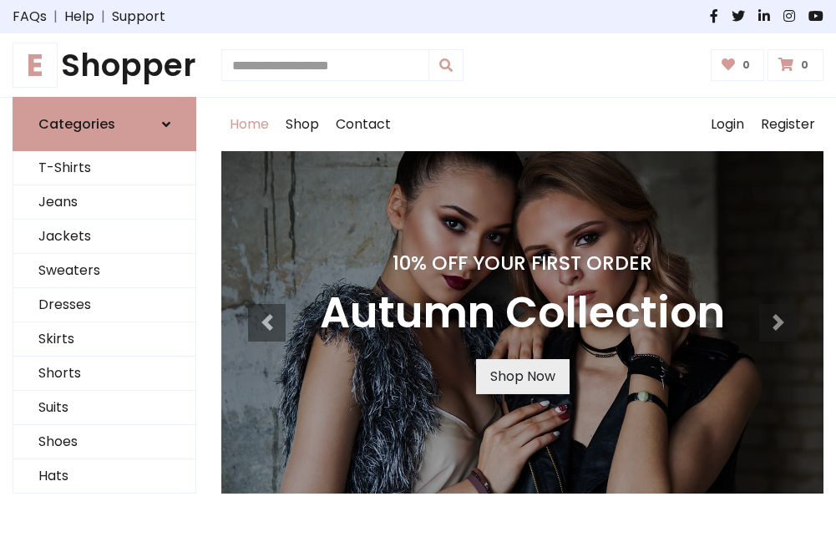 Image resolution: width=836 pixels, height=537 pixels. Describe the element at coordinates (104, 305) in the screenshot. I see `a: Dresses` at that location.